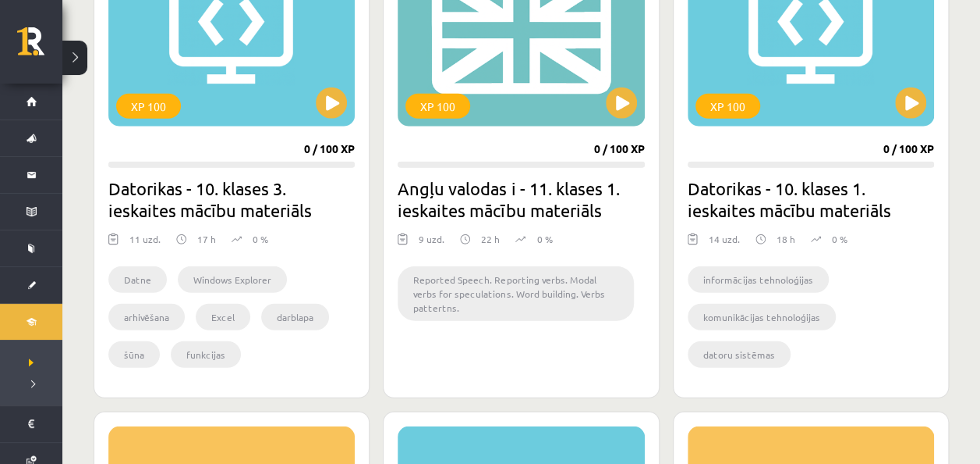 The height and width of the screenshot is (464, 980). What do you see at coordinates (491, 239) in the screenshot?
I see `p: 22 h` at bounding box center [491, 239].